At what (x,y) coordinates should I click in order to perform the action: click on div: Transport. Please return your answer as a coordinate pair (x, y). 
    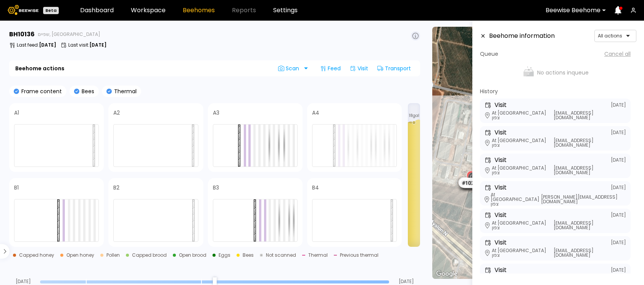
    Looking at the image, I should click on (394, 68).